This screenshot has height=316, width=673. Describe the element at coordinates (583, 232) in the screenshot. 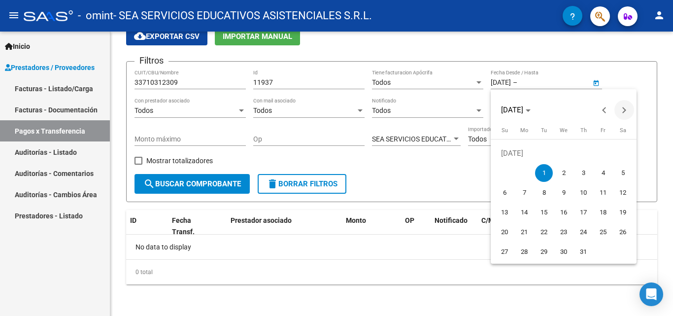

I see `button: July 24, 2025` at that location.